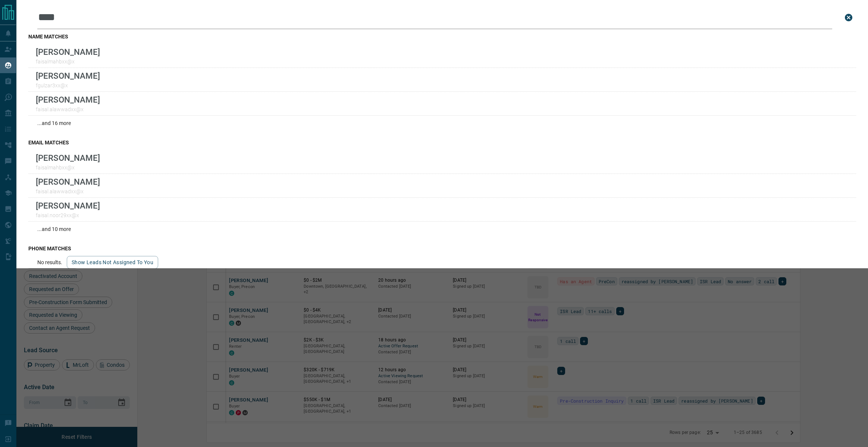  I want to click on div: ...and 10 more, so click(442, 229).